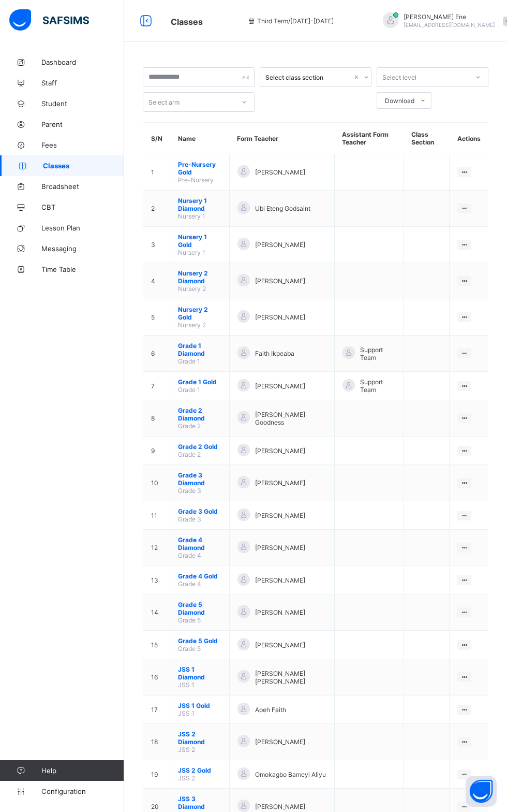 The height and width of the screenshot is (812, 507). What do you see at coordinates (196, 180) in the screenshot?
I see `span: Pre-Nursery` at bounding box center [196, 180].